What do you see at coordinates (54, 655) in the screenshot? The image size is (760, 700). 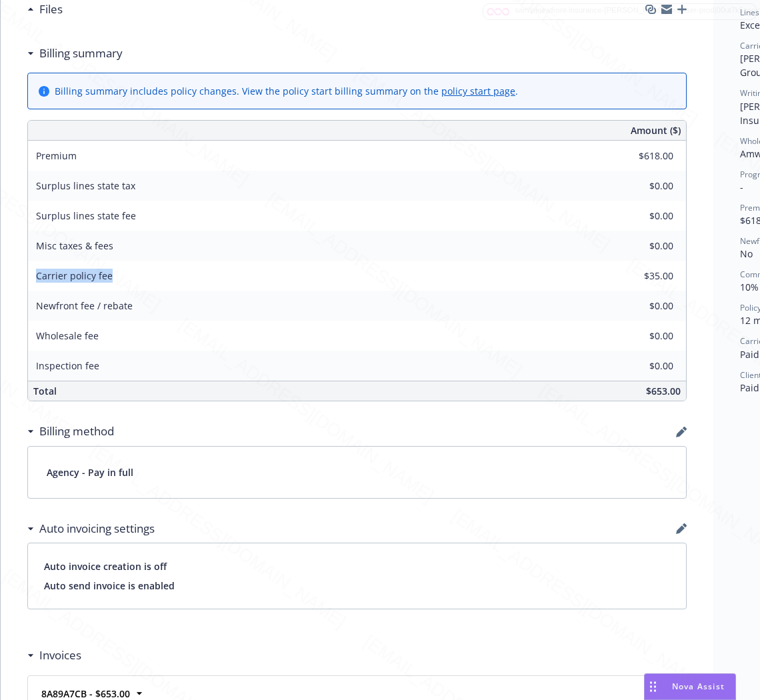 I see `div: Invoices` at bounding box center [54, 655].